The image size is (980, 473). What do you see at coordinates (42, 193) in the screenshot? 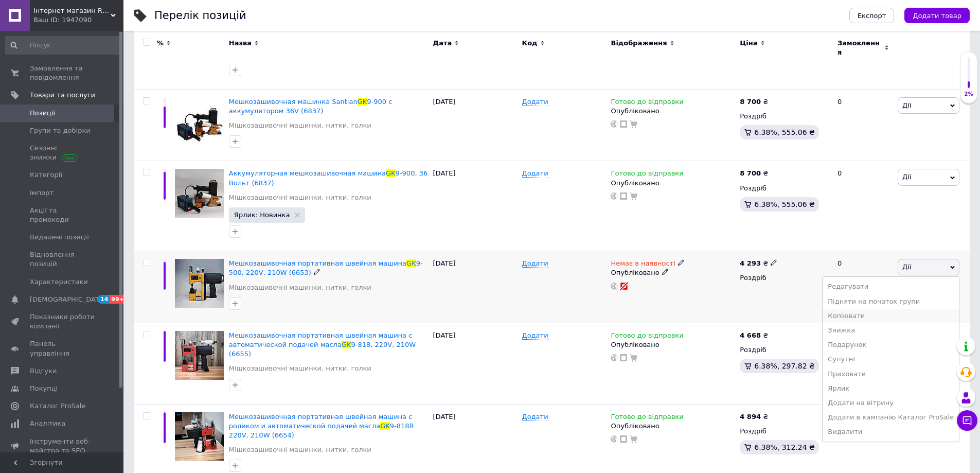
I see `span: Імпорт` at bounding box center [42, 193].